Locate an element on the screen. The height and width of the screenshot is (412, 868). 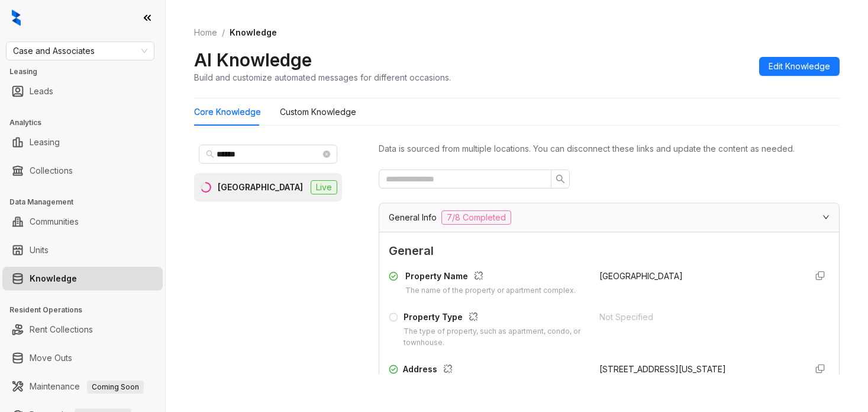
div: Address is located at coordinates (494, 370).